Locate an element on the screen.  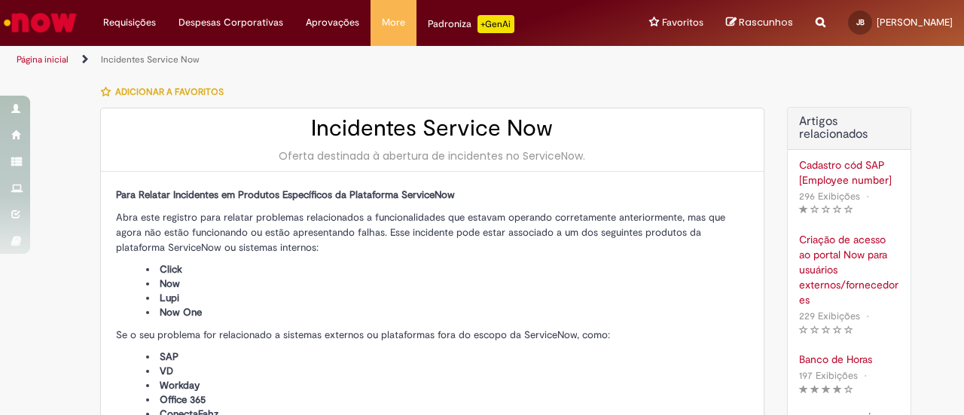
button: Adicionar a Favoritos is located at coordinates (166, 92).